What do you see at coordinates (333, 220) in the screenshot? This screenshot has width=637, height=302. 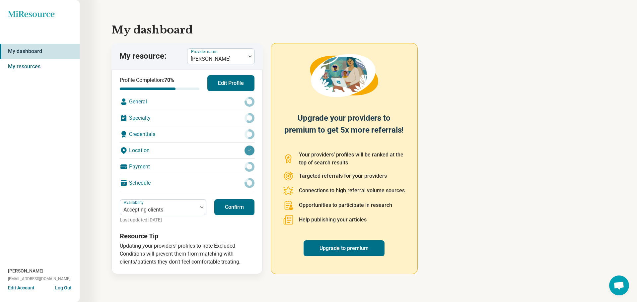 I see `p: Help publishing your articles` at bounding box center [333, 220].